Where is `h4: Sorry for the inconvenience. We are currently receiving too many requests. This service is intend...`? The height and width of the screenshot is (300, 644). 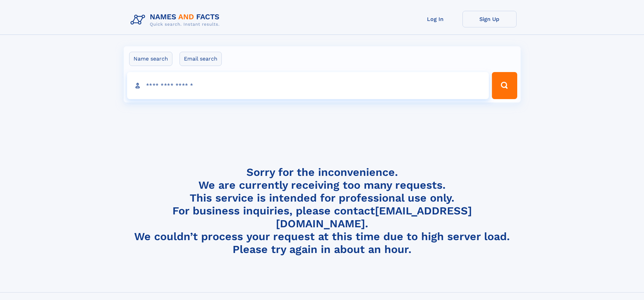
h4: Sorry for the inconvenience. We are currently receiving too many requests. This service is intend... is located at coordinates (322, 211).